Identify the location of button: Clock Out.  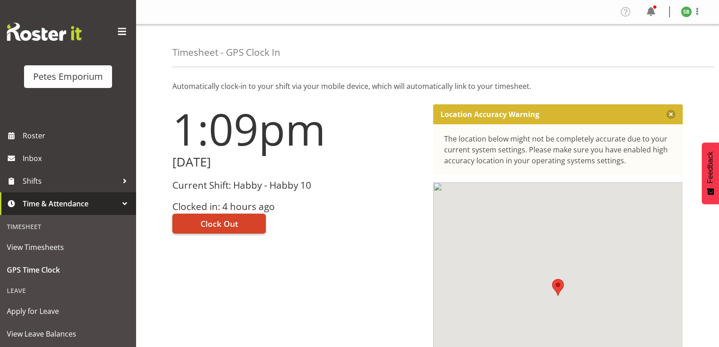
(219, 224).